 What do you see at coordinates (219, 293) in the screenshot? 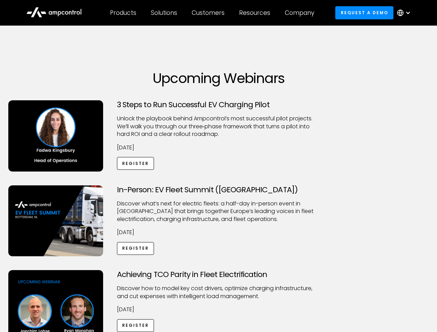
I see `p: Discover how to model key cost drivers, optimize charging infrastructure, and cut expenses with i...` at bounding box center [219, 293].